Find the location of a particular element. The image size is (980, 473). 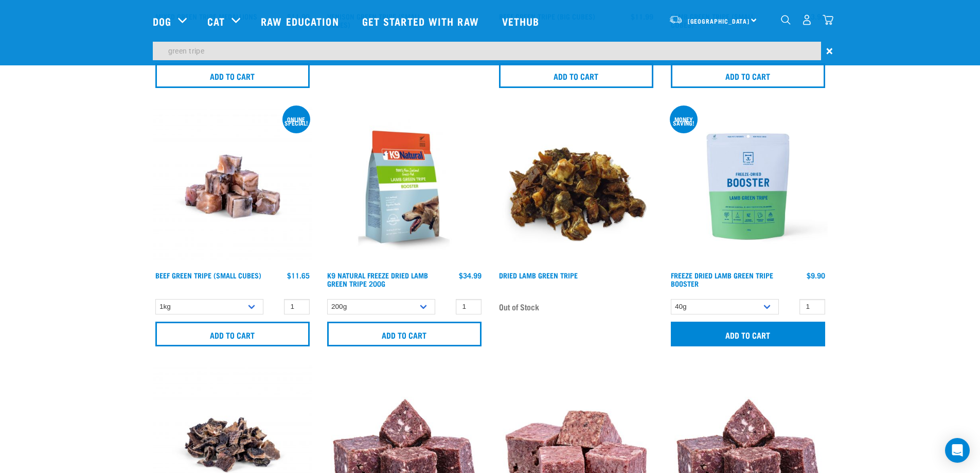

a: K9 Natural Freeze Dried Lamb Green Tripe 200g is located at coordinates (377, 279).